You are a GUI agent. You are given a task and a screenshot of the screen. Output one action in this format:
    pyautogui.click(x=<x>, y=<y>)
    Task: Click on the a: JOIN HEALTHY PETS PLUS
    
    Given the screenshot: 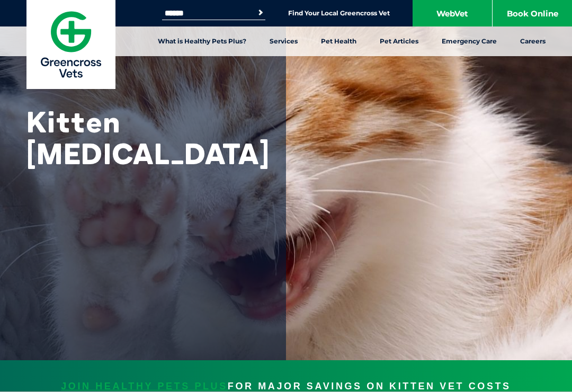 What is the action you would take?
    pyautogui.click(x=144, y=386)
    